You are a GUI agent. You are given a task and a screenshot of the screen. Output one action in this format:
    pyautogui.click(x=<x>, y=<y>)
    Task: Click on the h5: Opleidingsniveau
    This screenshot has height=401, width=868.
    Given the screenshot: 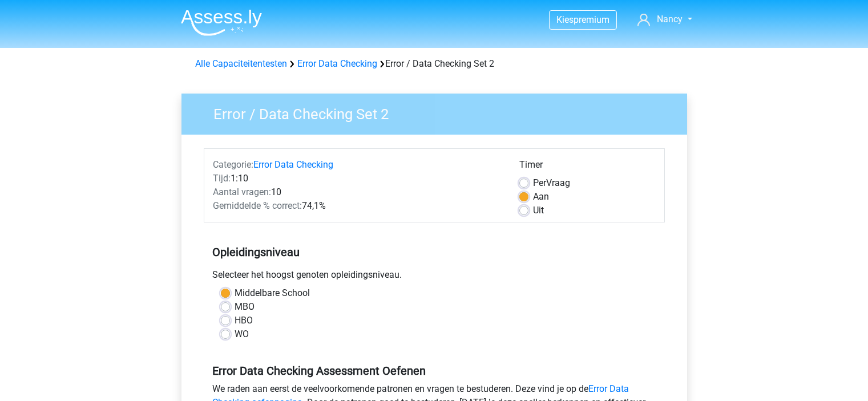 What is the action you would take?
    pyautogui.click(x=434, y=252)
    